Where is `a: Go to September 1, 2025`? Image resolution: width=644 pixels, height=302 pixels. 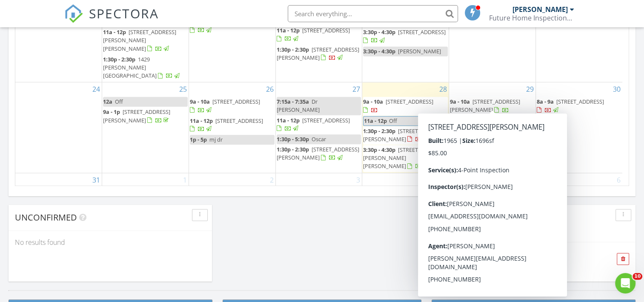 a: Go to September 1, 2025 is located at coordinates (185, 180).